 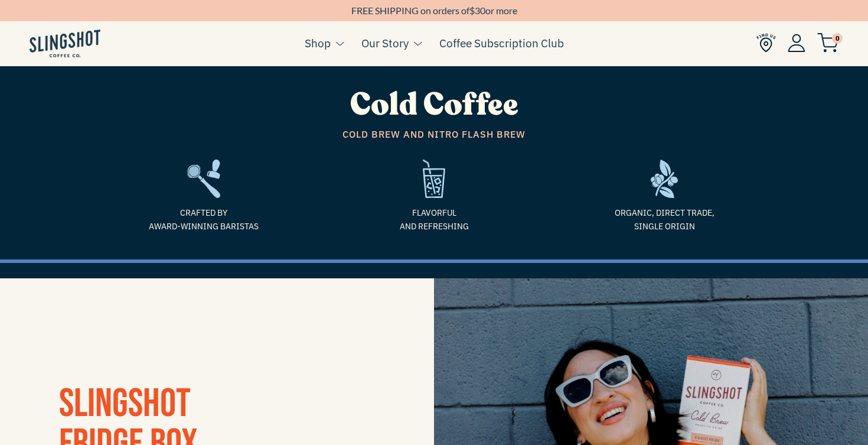 I want to click on span: Cold Coffee, so click(x=434, y=105).